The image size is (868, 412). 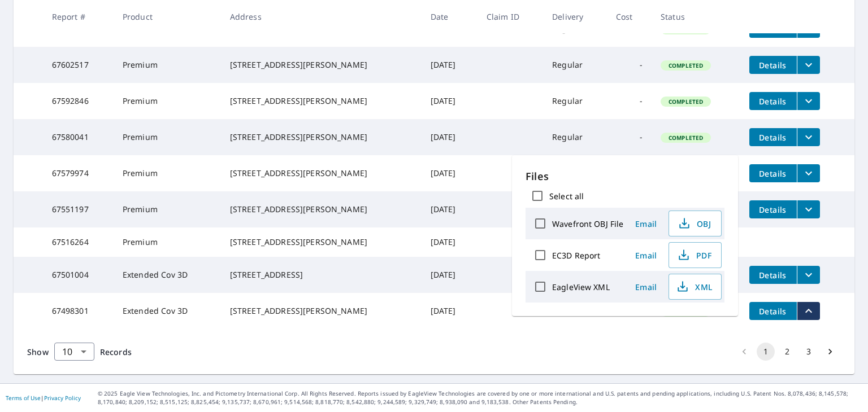 I want to click on button: PDF, so click(x=695, y=255).